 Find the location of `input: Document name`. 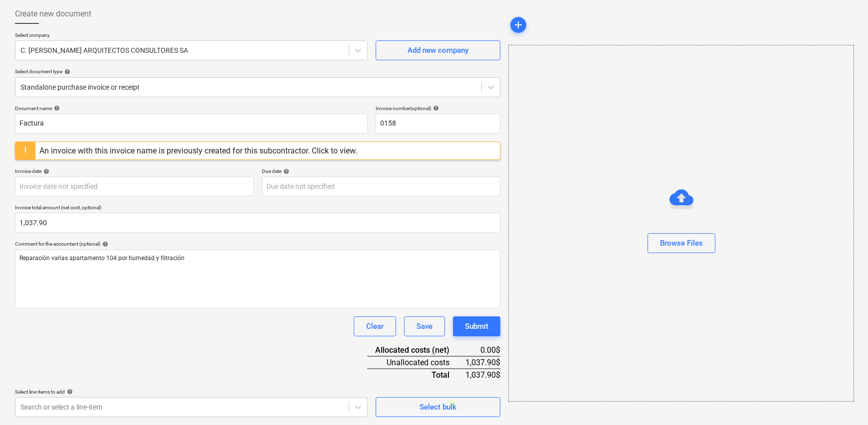

input: Document name is located at coordinates (191, 123).